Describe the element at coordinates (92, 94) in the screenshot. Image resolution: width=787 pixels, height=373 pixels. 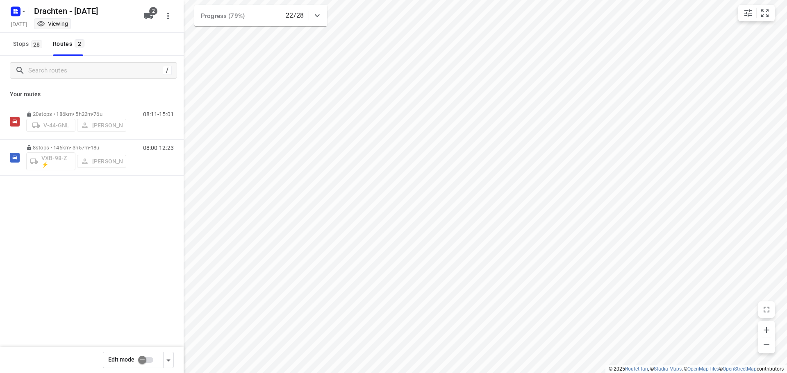
I see `p: Your routes` at that location.